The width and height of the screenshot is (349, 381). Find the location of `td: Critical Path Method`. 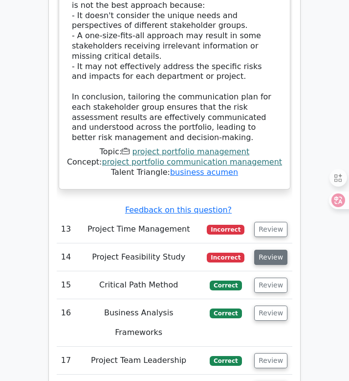

td: Critical Path Method is located at coordinates (138, 285).